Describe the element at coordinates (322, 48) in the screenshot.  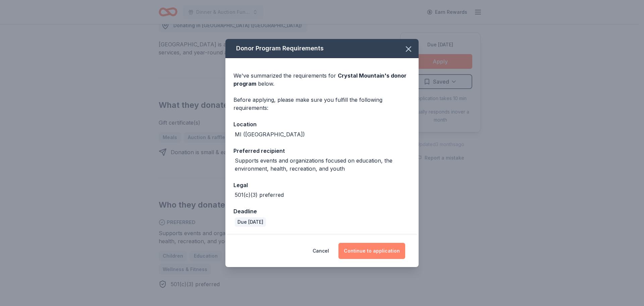
I see `div: Donor Program Requirements` at that location.